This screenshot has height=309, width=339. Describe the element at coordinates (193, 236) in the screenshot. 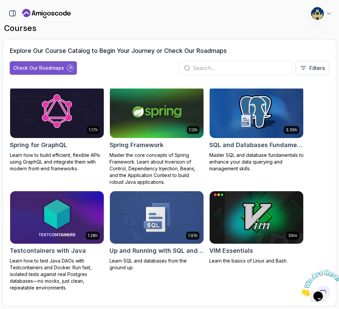

I see `p: 1.91h` at that location.